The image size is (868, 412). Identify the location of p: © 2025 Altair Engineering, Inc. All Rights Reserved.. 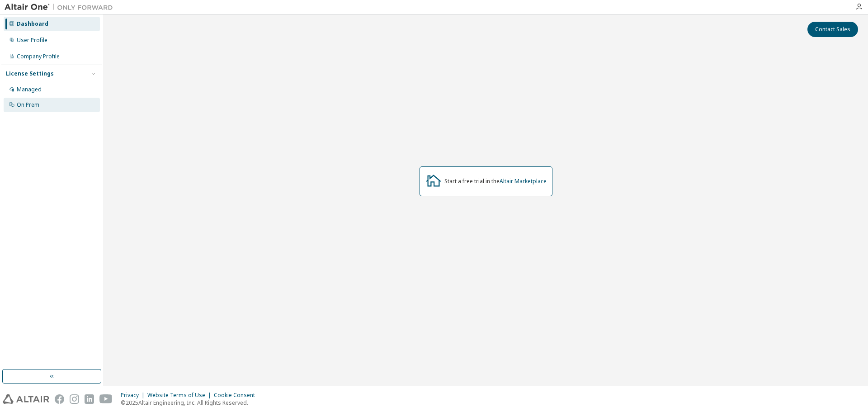
(190, 402).